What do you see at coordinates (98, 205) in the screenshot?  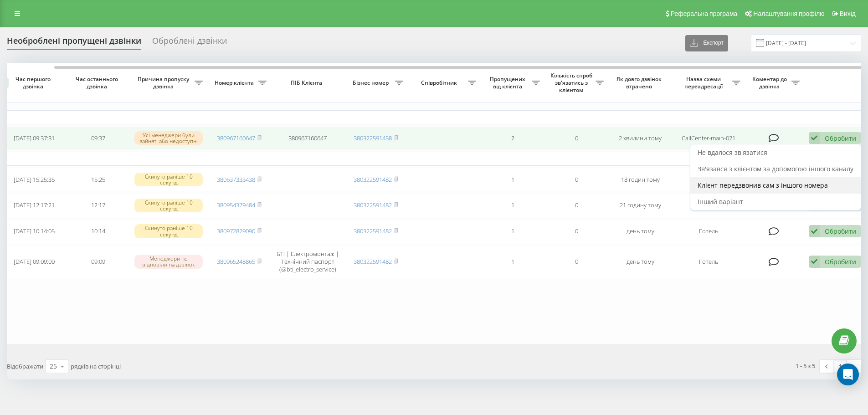 I see `td: 12:17` at bounding box center [98, 205].